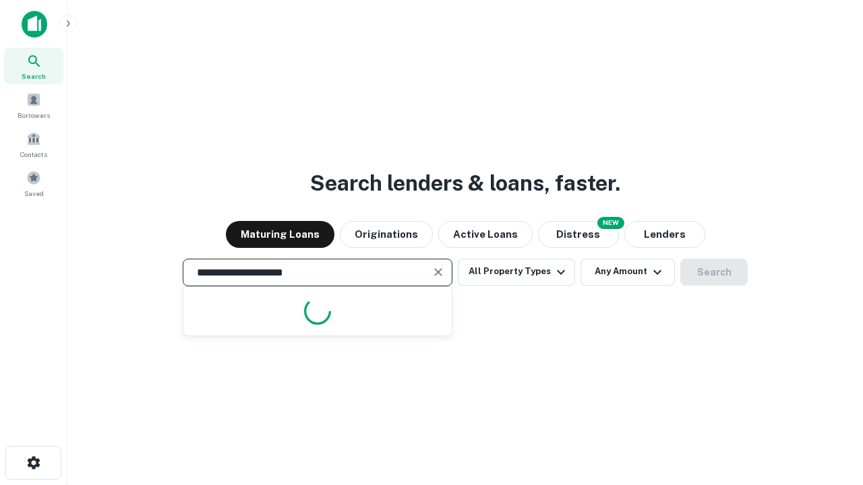  Describe the element at coordinates (34, 144) in the screenshot. I see `div: Contacts` at that location.